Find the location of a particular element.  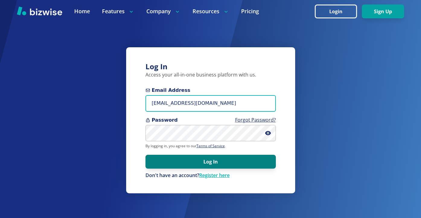

a: Forgot Password? is located at coordinates (255, 120).